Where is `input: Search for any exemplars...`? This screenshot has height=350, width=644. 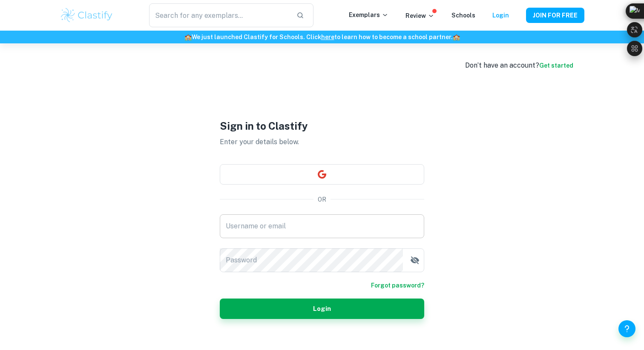 input: Search for any exemplars... is located at coordinates (219, 15).